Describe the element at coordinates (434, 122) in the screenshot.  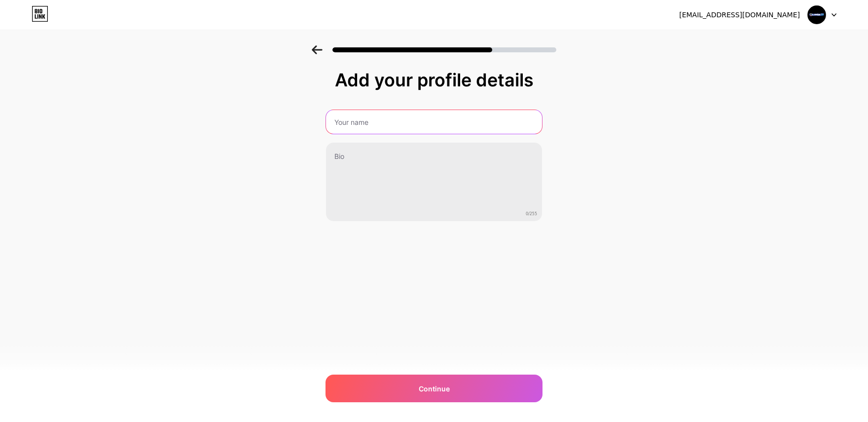
I see `input: Your name` at that location.